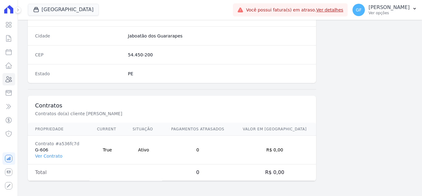  Describe the element at coordinates (143, 150) in the screenshot. I see `td: Ativo` at that location.